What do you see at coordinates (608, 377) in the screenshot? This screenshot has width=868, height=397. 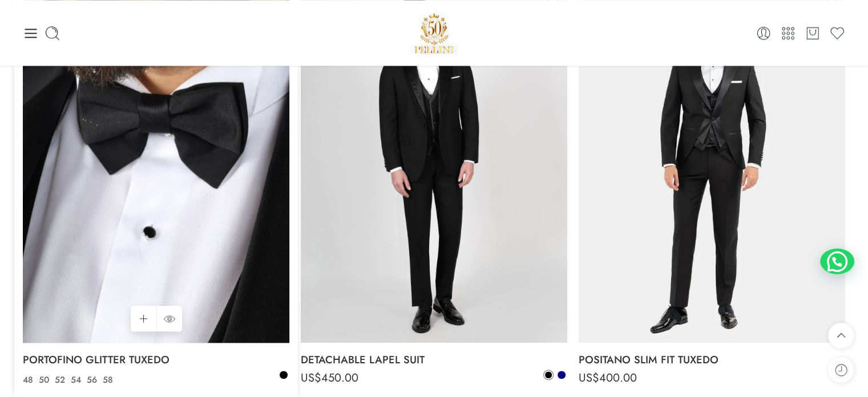 I see `bdi: 400.00` at bounding box center [608, 377].